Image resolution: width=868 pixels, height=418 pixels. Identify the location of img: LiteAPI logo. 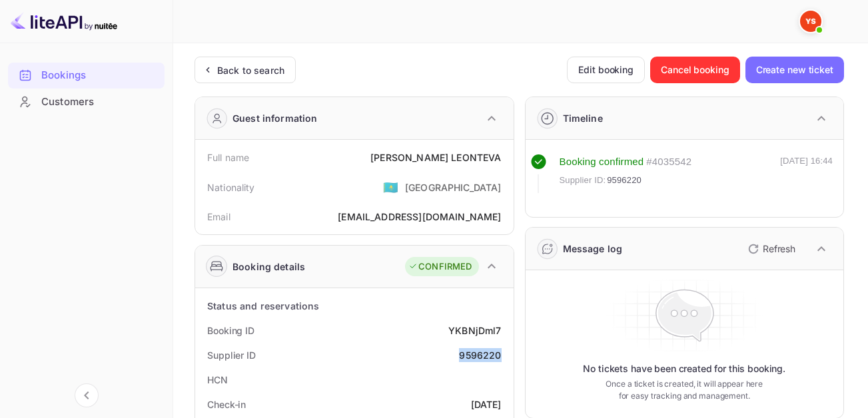
(64, 21).